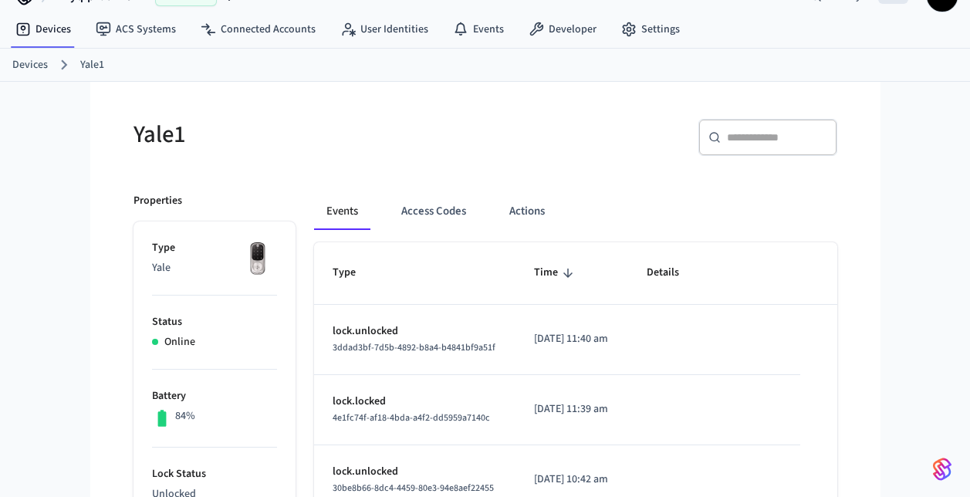  I want to click on button: Access Codes, so click(434, 211).